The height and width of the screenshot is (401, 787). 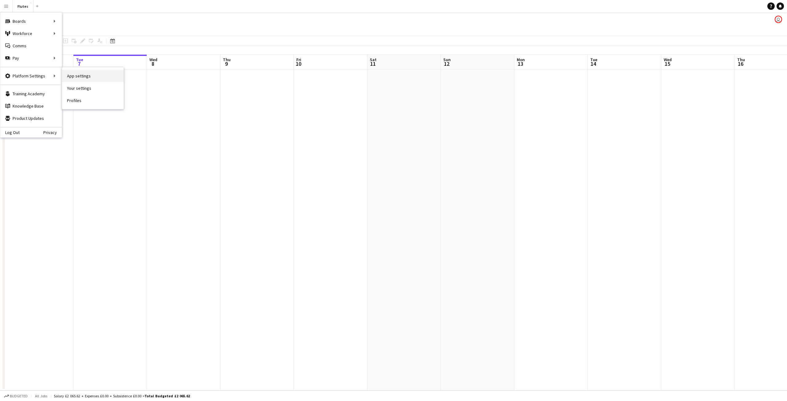 I want to click on span: All jobs, so click(x=41, y=396).